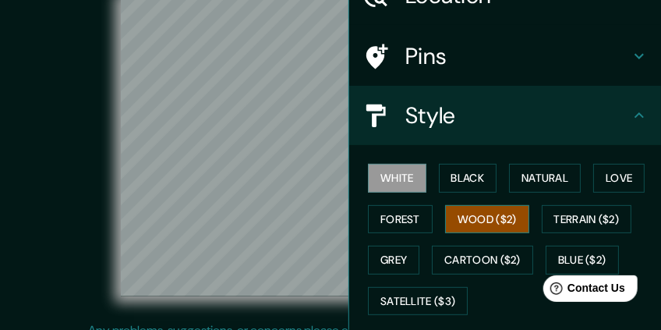 The image size is (661, 330). I want to click on button: Natural, so click(545, 178).